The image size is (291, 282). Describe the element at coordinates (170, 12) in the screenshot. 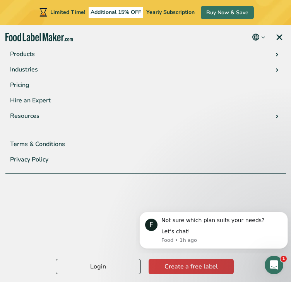

I see `span: Yearly Subscription` at that location.